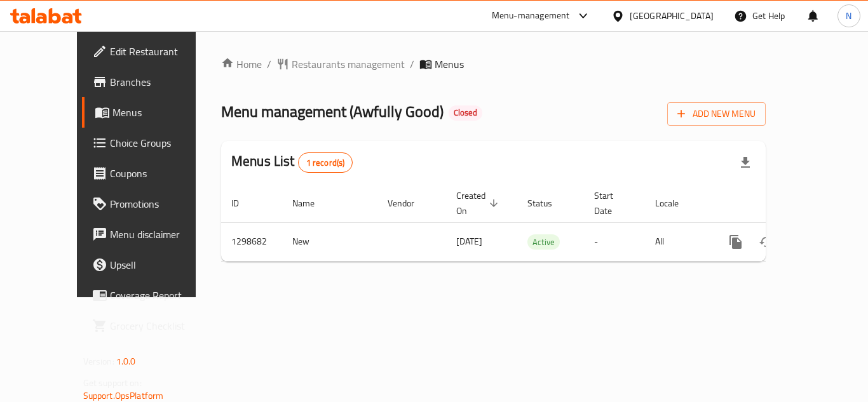  What do you see at coordinates (348, 64) in the screenshot?
I see `span: Restaurants management` at bounding box center [348, 64].